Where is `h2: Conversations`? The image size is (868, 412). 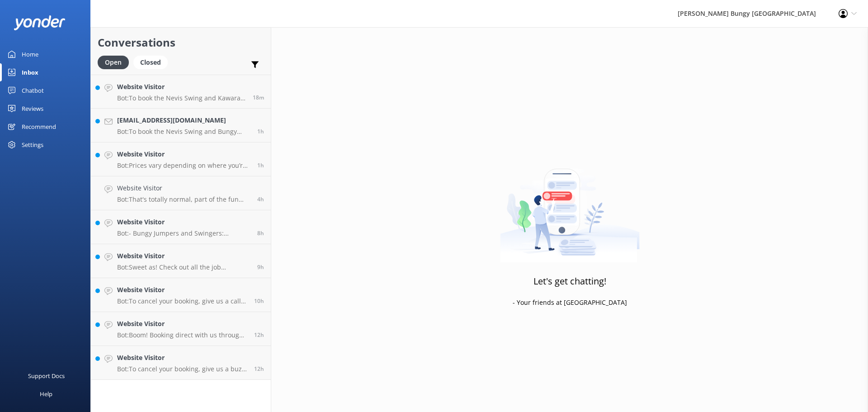
h2: Conversations is located at coordinates (181, 42).